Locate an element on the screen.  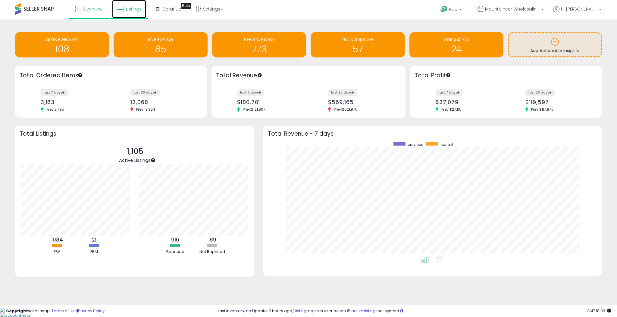
h3: Total Ordered Items is located at coordinates (111, 76).